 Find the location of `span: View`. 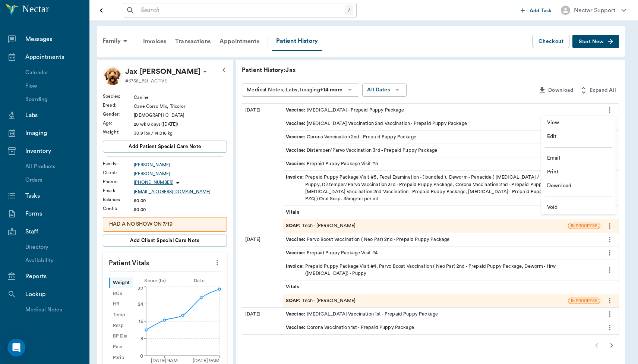

span: View is located at coordinates (578, 123).